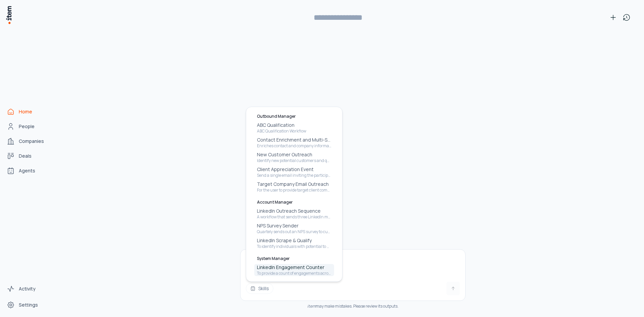  What do you see at coordinates (294, 217) in the screenshot?
I see `p: A workflow that sends three LinkedIn messages with 3-day waiting periods` at bounding box center [294, 217].